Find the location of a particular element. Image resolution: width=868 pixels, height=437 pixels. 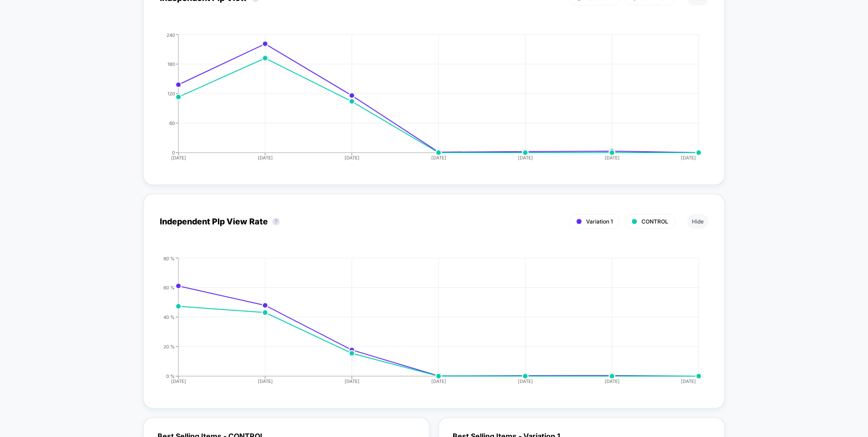

tspan: 20 % is located at coordinates (169, 346).